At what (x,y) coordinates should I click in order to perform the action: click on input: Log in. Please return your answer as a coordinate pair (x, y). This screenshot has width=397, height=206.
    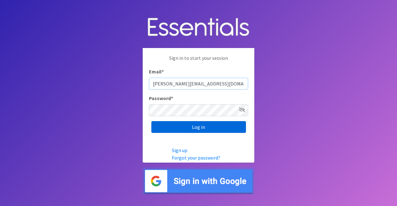
    Looking at the image, I should click on (198, 127).